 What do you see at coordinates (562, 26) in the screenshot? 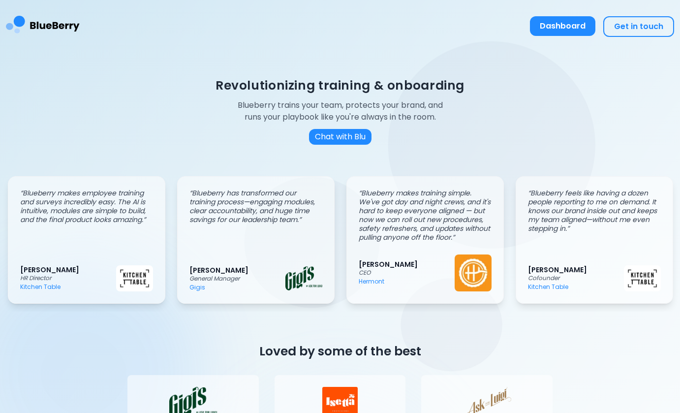
I see `button: Dashboard` at bounding box center [562, 26].